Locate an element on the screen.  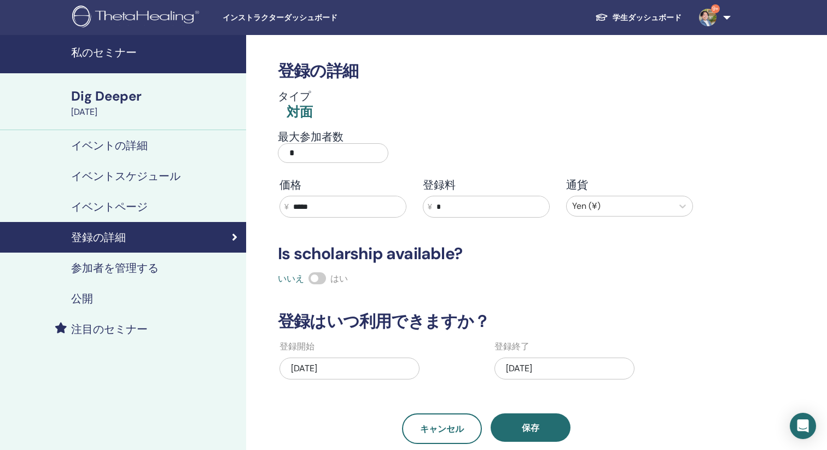
img: graduation-cap-white.svg is located at coordinates (602, 17).